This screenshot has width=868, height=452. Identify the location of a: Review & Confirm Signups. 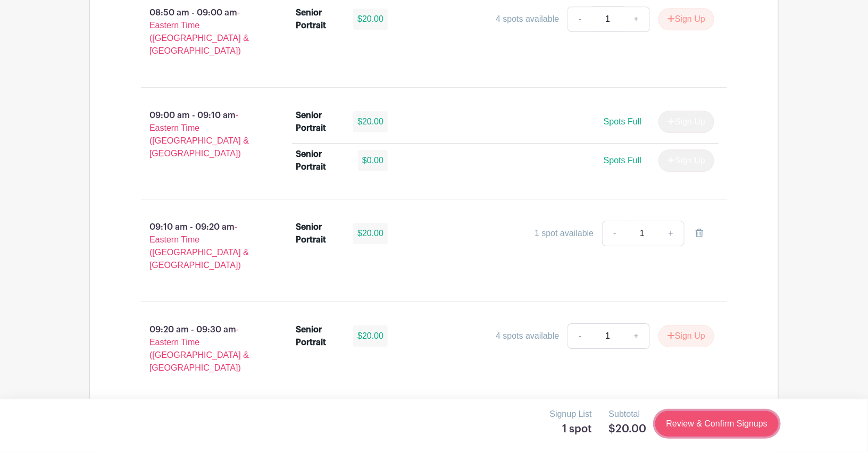
(718, 424).